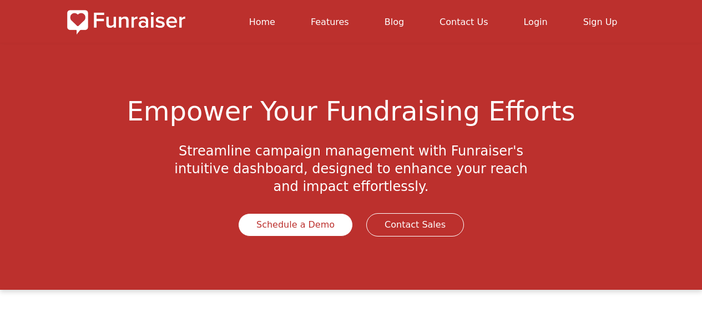  Describe the element at coordinates (351, 169) in the screenshot. I see `p: Streamline campaign management with Funraiser's intuitive dashboard, designed to enhance your rea...` at that location.